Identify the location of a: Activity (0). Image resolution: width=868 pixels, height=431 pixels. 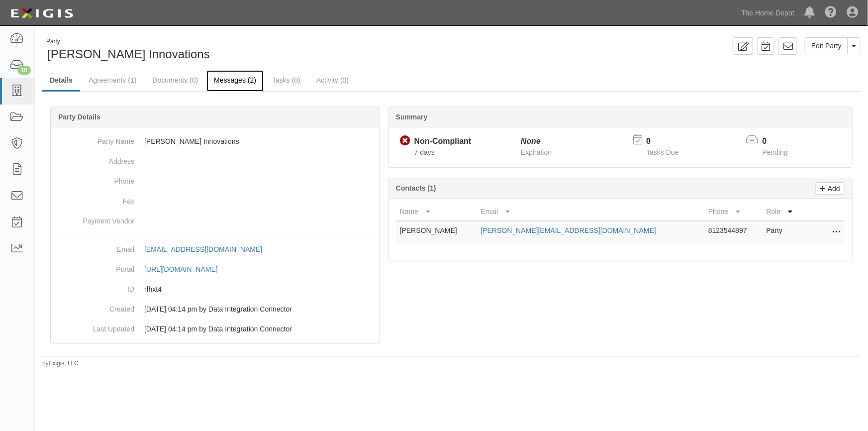
(332, 80).